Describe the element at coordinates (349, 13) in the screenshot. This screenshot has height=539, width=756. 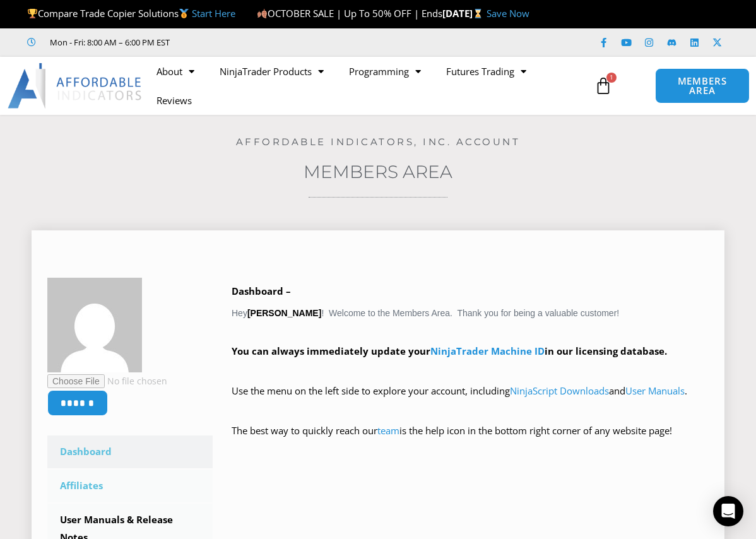
I see `span: OCTOBER SALE | Up To 50% OFF | Ends` at that location.